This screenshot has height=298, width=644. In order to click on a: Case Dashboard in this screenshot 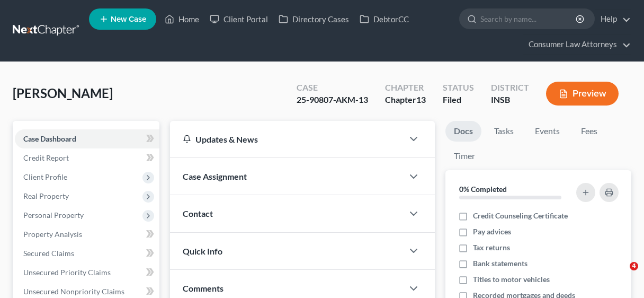, I will do `click(87, 139)`.